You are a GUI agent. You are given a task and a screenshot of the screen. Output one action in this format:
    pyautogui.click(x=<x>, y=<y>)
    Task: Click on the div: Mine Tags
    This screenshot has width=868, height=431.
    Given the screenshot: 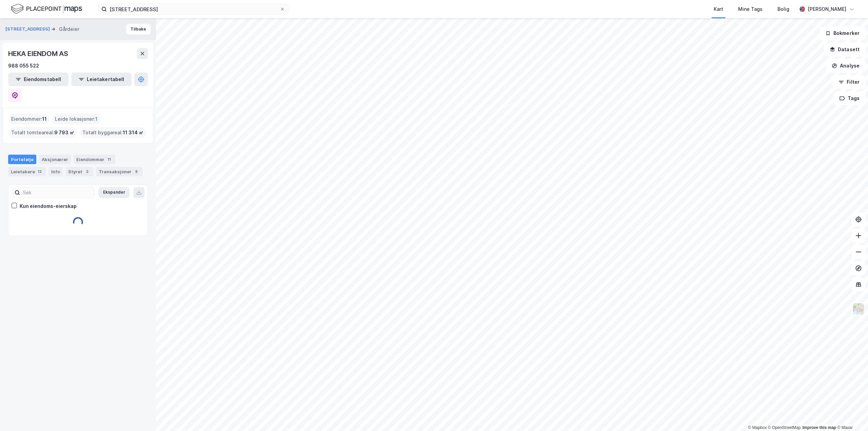 What is the action you would take?
    pyautogui.click(x=750, y=9)
    